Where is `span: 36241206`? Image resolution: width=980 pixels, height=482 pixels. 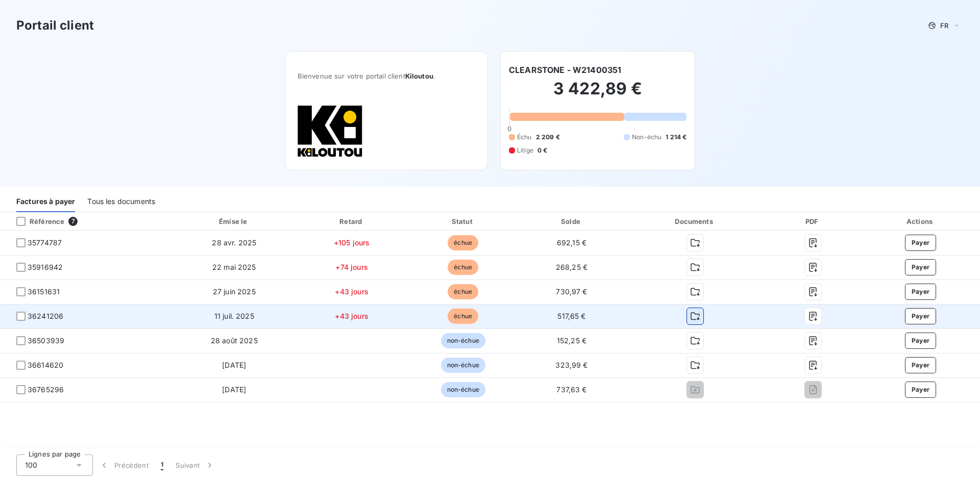 span: 36241206 is located at coordinates (45, 316).